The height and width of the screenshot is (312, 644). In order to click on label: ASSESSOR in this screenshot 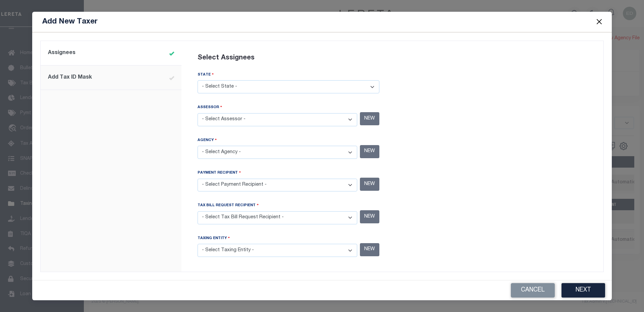, I will do `click(210, 107)`.